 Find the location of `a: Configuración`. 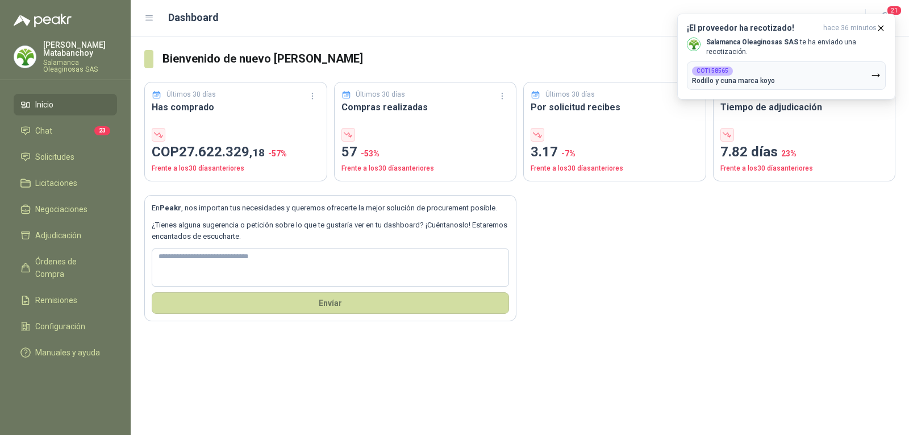

a: Configuración is located at coordinates (65, 326).